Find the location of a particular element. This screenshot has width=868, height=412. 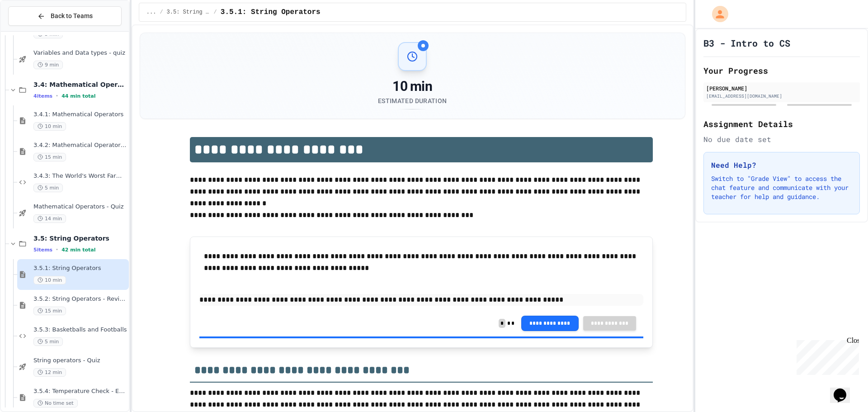

span: Back to Teams is located at coordinates (72, 16).